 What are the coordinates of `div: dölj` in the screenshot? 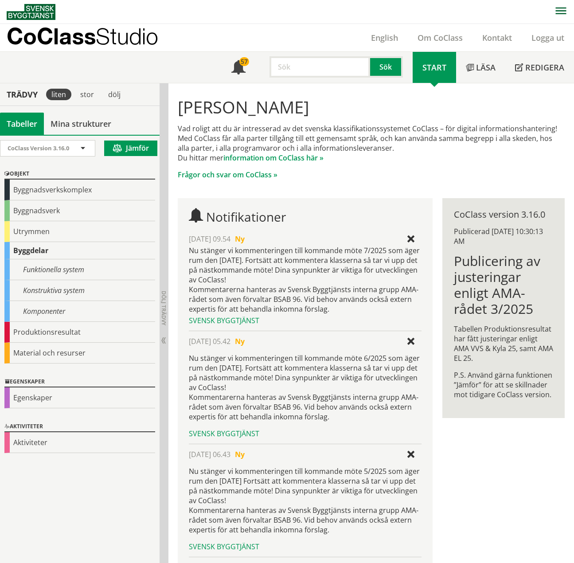 It's located at (114, 94).